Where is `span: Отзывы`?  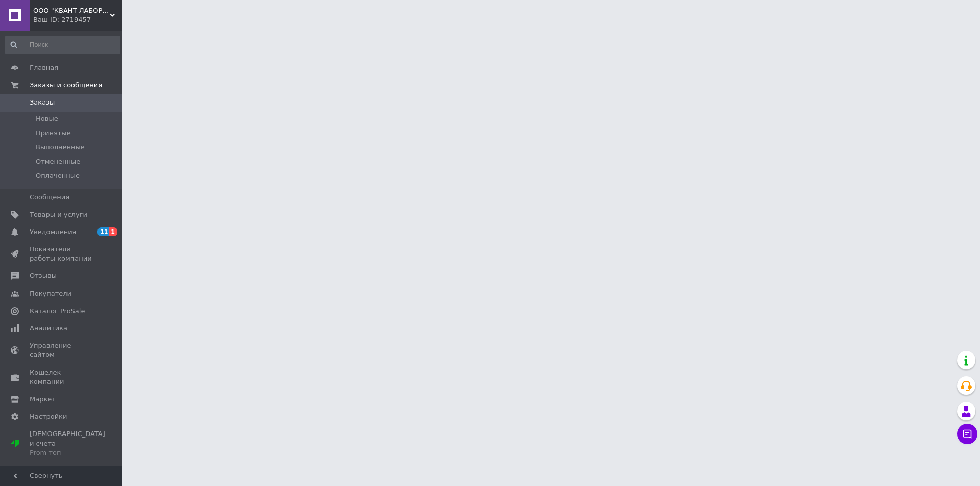 span: Отзывы is located at coordinates (43, 276).